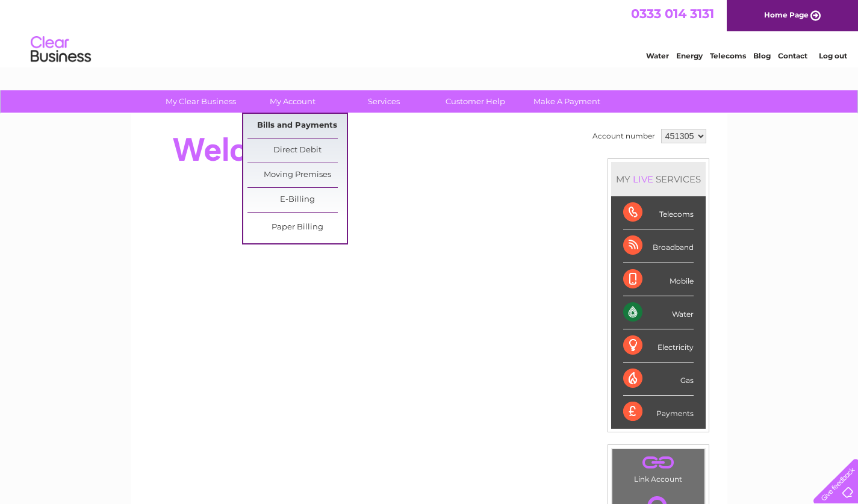 The width and height of the screenshot is (858, 504). Describe the element at coordinates (833, 55) in the screenshot. I see `a: Log out` at that location.